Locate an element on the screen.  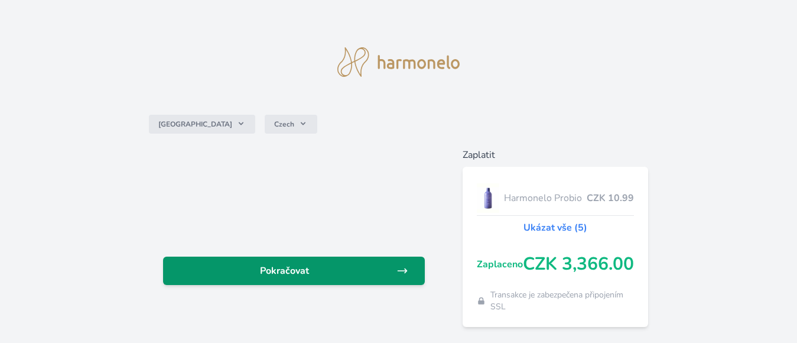
span: Czech is located at coordinates (284, 124).